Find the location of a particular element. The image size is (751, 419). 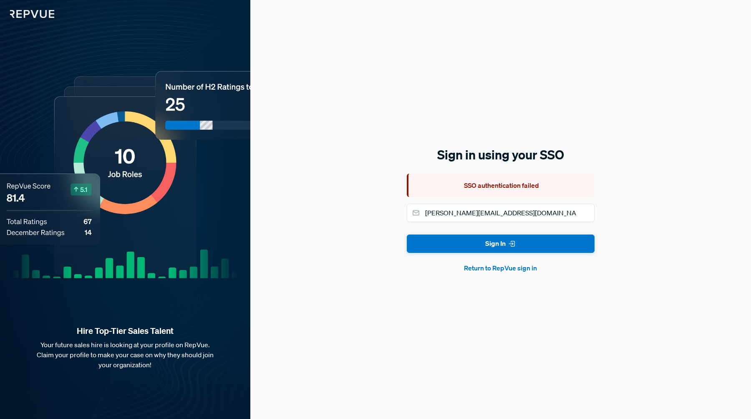

button: Sign In is located at coordinates (501, 244).